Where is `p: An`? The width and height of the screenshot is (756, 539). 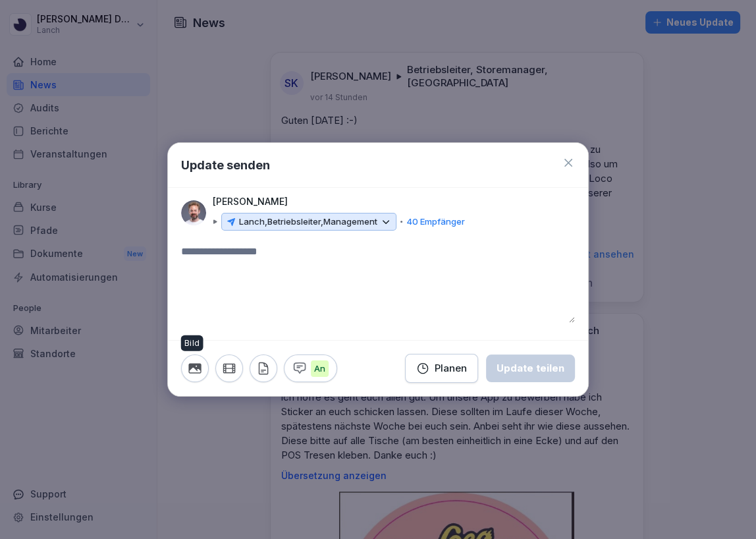
p: An is located at coordinates (319, 369).